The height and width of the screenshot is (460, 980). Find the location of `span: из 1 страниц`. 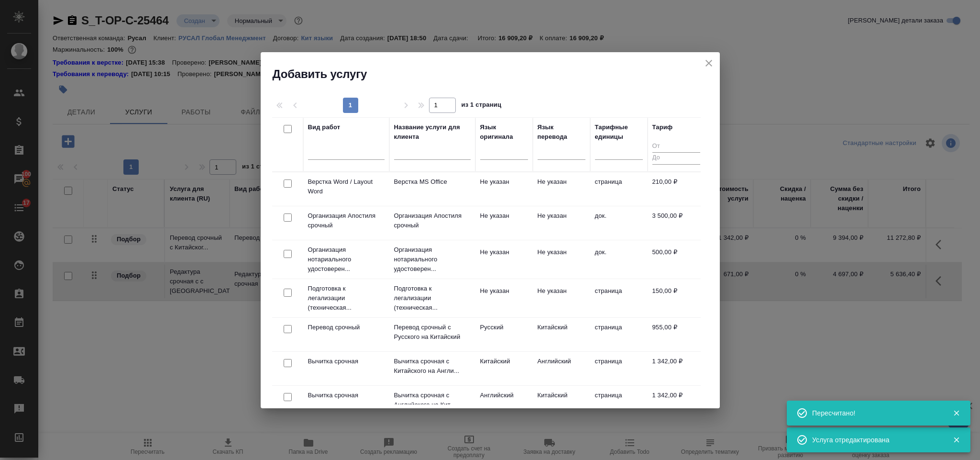

span: из 1 страниц is located at coordinates (482, 106).